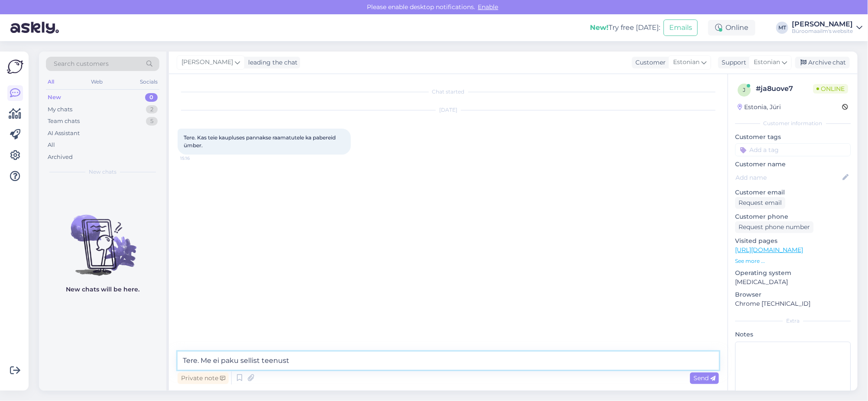 Image resolution: width=868 pixels, height=401 pixels. I want to click on p: Customer email, so click(793, 192).